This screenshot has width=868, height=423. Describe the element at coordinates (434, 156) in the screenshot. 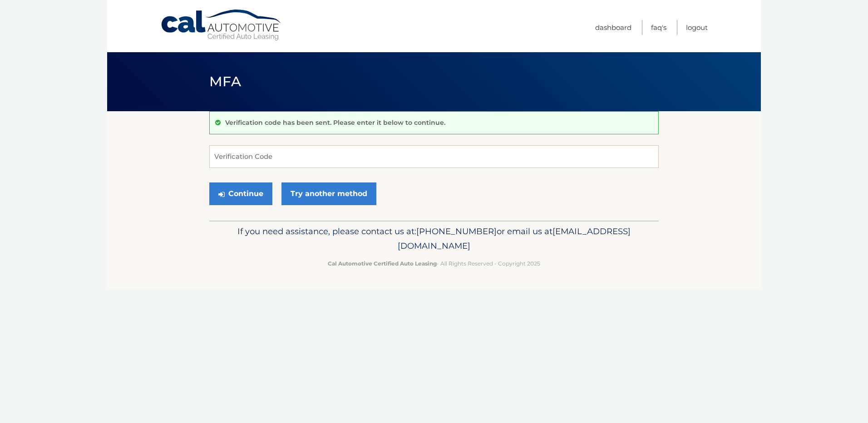

I see `input: Verification Code` at that location.